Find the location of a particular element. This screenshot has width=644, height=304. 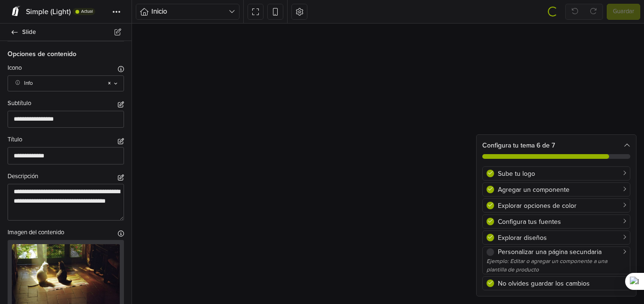

div: Personalizar una página secundaria is located at coordinates (561, 251).